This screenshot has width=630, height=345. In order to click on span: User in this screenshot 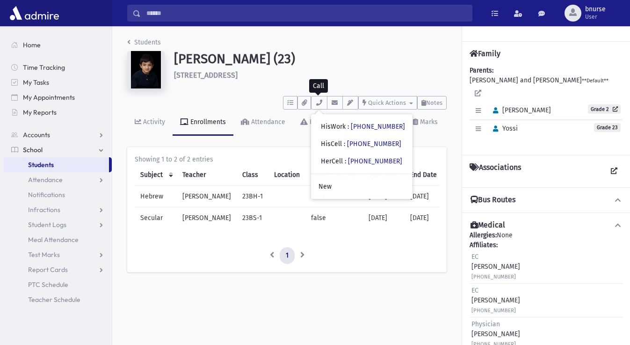, I will do `click(595, 17)`.